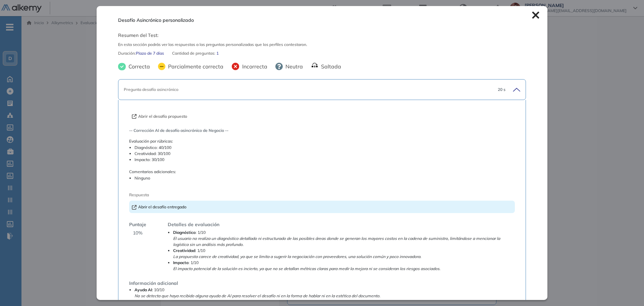 The image size is (644, 306). Describe the element at coordinates (217, 53) in the screenshot. I see `span: 1` at that location.